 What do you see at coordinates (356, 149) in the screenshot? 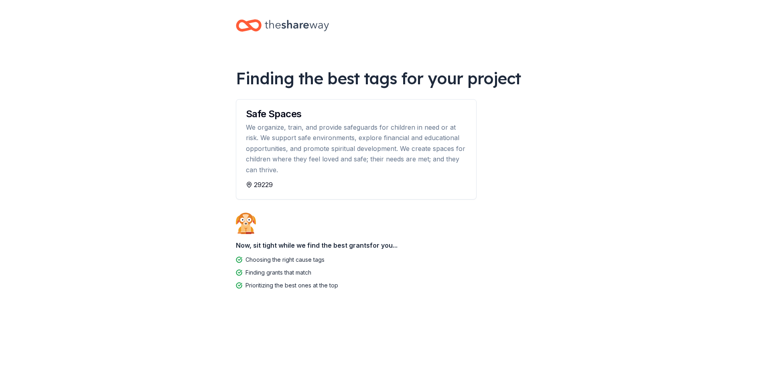
I see `div: We organize, train, and provide safeguards for children in need or at risk. We support safe envir...` at bounding box center [356, 149].